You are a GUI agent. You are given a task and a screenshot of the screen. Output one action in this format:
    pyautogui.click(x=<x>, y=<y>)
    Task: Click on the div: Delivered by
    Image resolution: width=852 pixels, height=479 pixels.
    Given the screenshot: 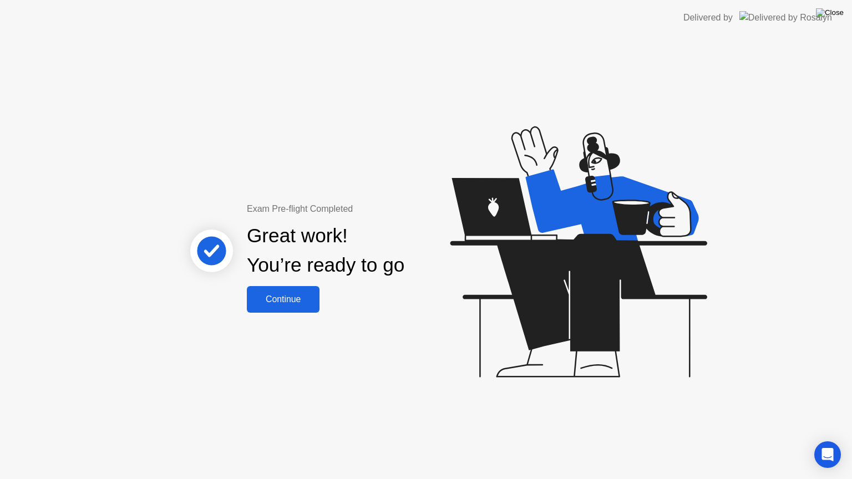 What is the action you would take?
    pyautogui.click(x=707, y=18)
    